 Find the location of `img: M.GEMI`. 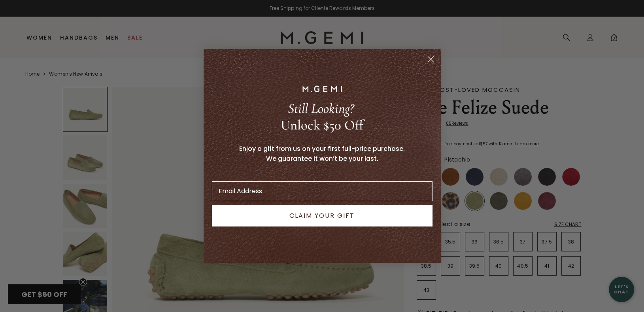

img: M.GEMI is located at coordinates (322, 89).